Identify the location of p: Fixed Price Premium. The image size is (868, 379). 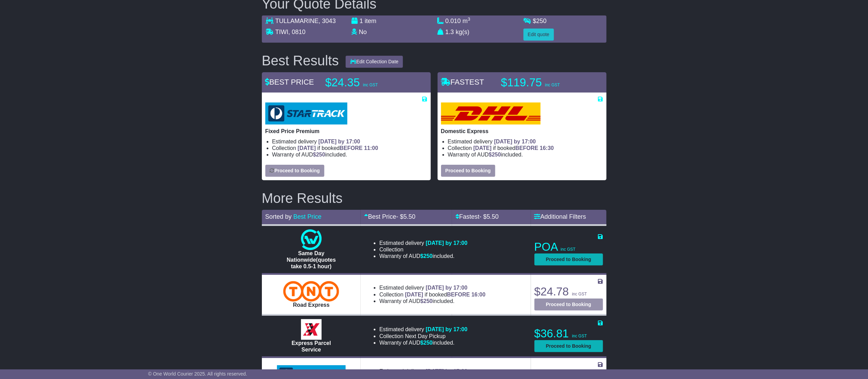
(346, 131).